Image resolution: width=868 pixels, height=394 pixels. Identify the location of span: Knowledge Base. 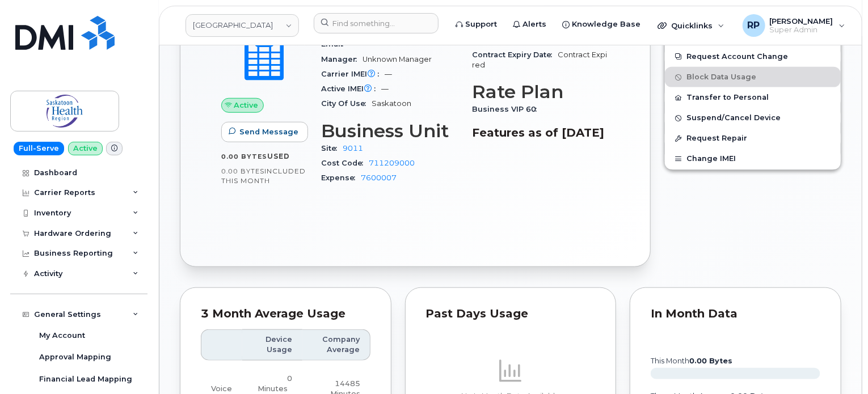
(606, 24).